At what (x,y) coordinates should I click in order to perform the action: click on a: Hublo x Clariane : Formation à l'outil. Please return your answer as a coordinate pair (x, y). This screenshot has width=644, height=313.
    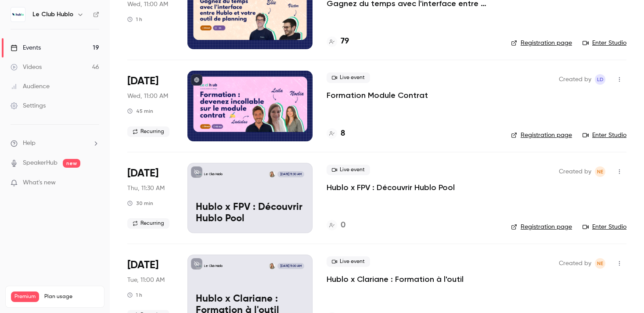
    Looking at the image, I should click on (394, 279).